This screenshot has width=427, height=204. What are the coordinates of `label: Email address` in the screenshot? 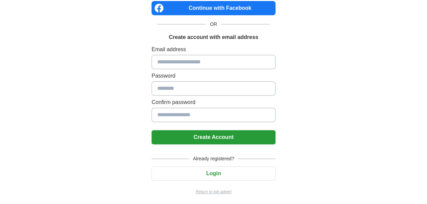 It's located at (213, 50).